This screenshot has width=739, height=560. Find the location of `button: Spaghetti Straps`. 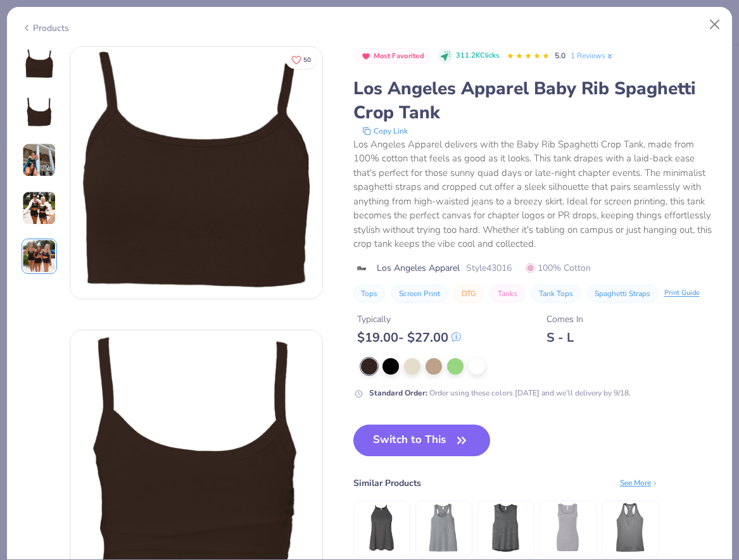

button: Spaghetti Straps is located at coordinates (622, 294).